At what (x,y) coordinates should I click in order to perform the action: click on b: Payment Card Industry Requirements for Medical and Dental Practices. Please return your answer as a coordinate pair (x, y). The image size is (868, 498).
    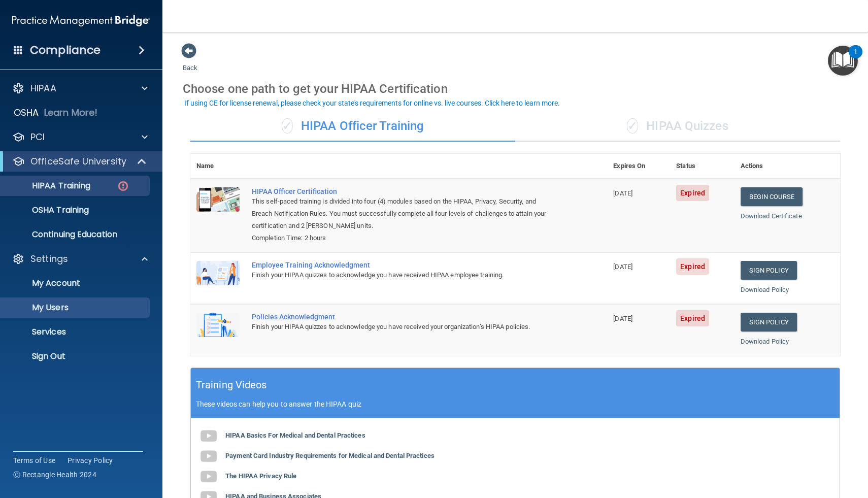
    Looking at the image, I should click on (330, 455).